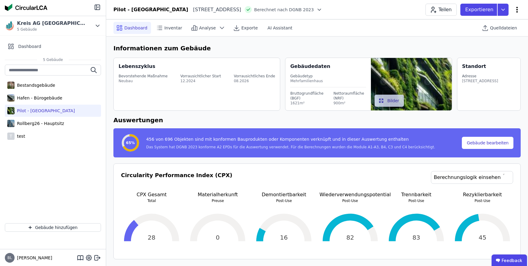  I want to click on div: 456 von 696 Objekten sind mit konformen Bauprodukten oder Komponenten verknüpft und in dieser Aus..., so click(290, 140).